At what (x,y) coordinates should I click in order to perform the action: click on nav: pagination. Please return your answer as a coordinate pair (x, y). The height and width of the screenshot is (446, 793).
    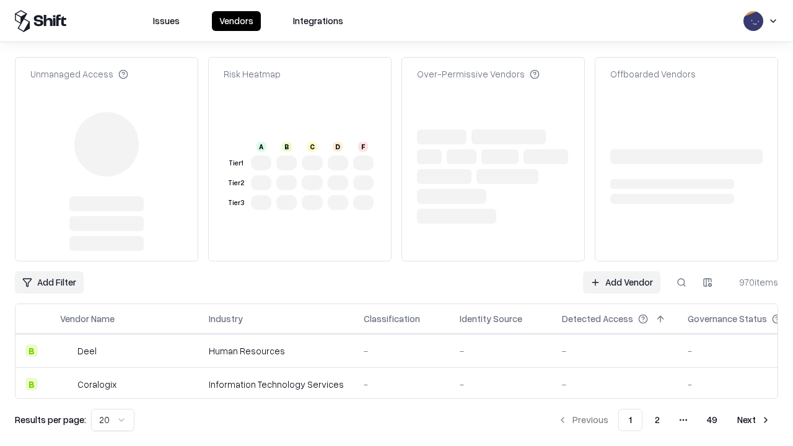
    Looking at the image, I should click on (664, 420).